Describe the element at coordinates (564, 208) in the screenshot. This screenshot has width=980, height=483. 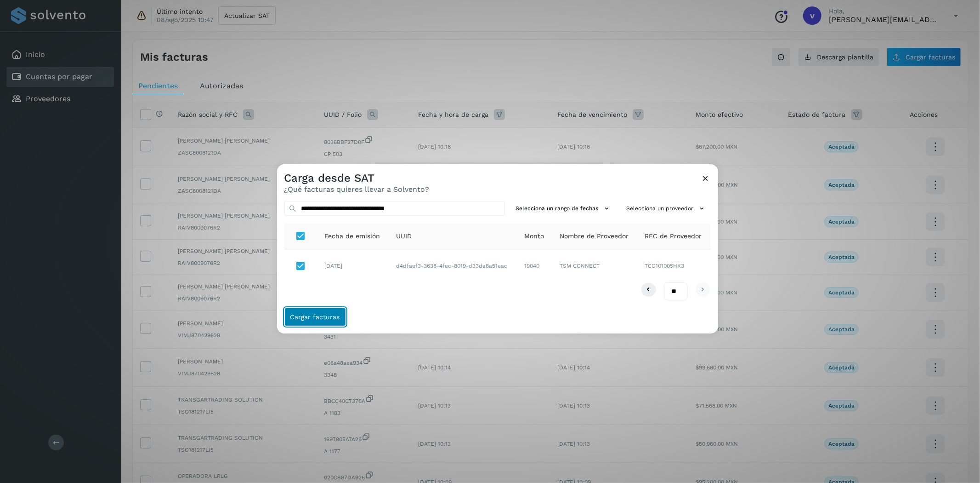
I see `button: Selecciona un rango de fechas` at that location.